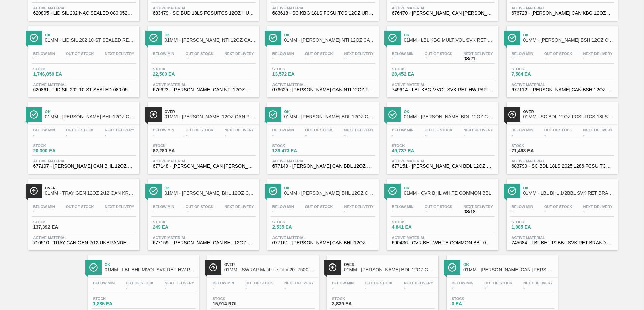 The image size is (644, 310). What do you see at coordinates (443, 243) in the screenshot?
I see `span: 690436 - CVR BHL WHITE COMMON BBL 0716 465 ABIDRM` at bounding box center [443, 243].